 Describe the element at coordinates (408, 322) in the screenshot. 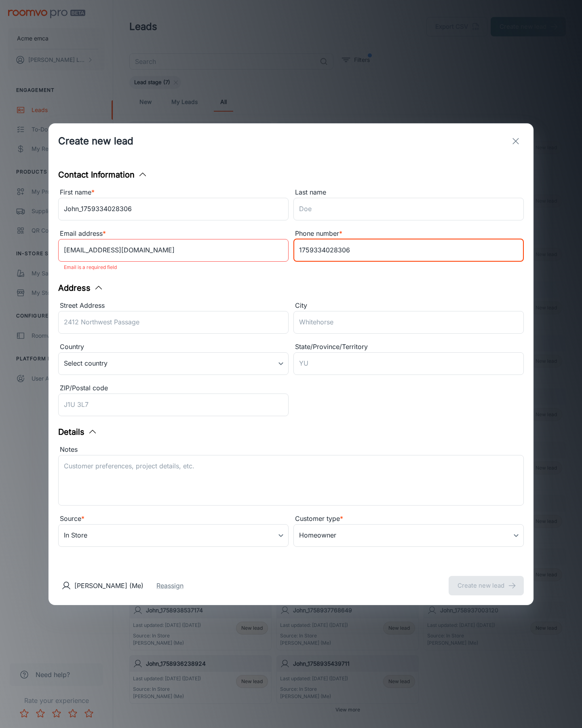

I see `input: Whitehorse` at that location.